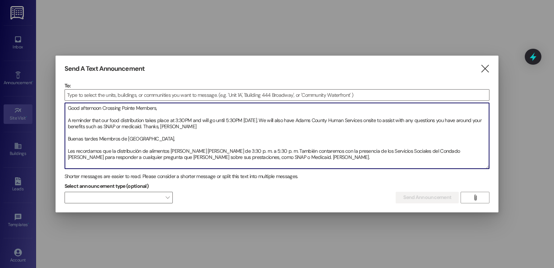 This screenshot has height=268, width=554. What do you see at coordinates (107, 186) in the screenshot?
I see `label: Select announcement type (optional)` at bounding box center [107, 186].